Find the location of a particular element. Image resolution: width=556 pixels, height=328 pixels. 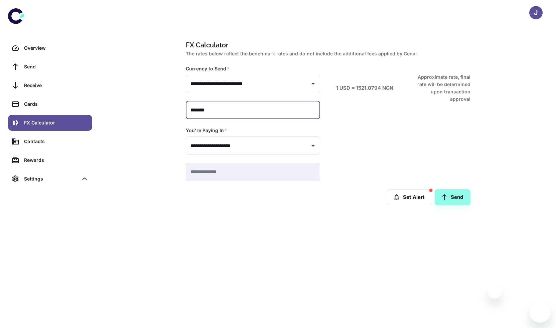

a: Cards is located at coordinates (50, 104).